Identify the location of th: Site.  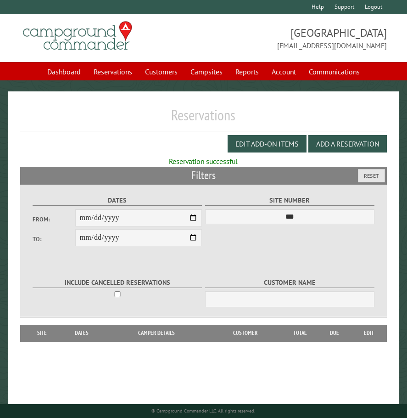
(42, 333).